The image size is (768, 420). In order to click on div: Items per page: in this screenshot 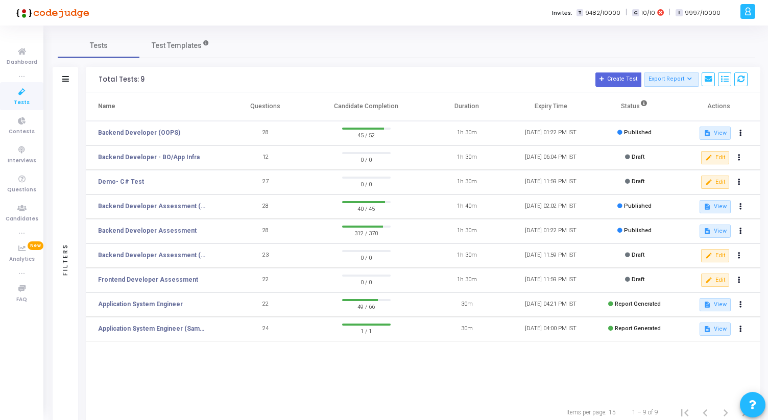, I will do `click(586, 412)`.